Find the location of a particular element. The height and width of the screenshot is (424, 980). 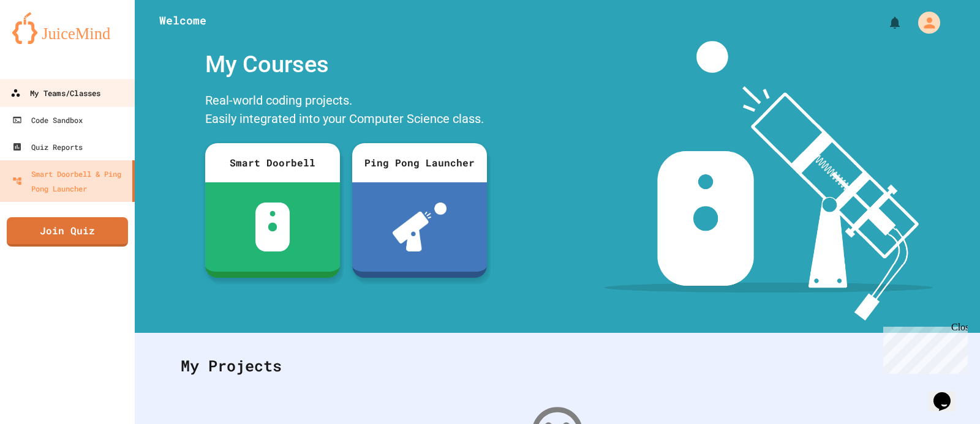

a: Join Quiz is located at coordinates (68, 232).